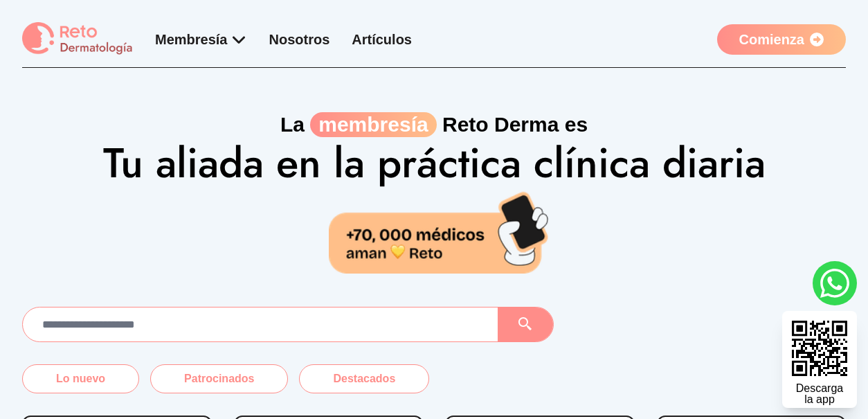 The width and height of the screenshot is (868, 419). Describe the element at coordinates (300, 40) in the screenshot. I see `a: Nosotros` at that location.